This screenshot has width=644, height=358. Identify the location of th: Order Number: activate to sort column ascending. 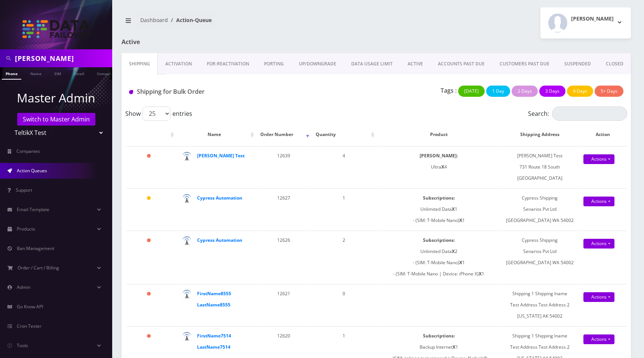
(284, 134).